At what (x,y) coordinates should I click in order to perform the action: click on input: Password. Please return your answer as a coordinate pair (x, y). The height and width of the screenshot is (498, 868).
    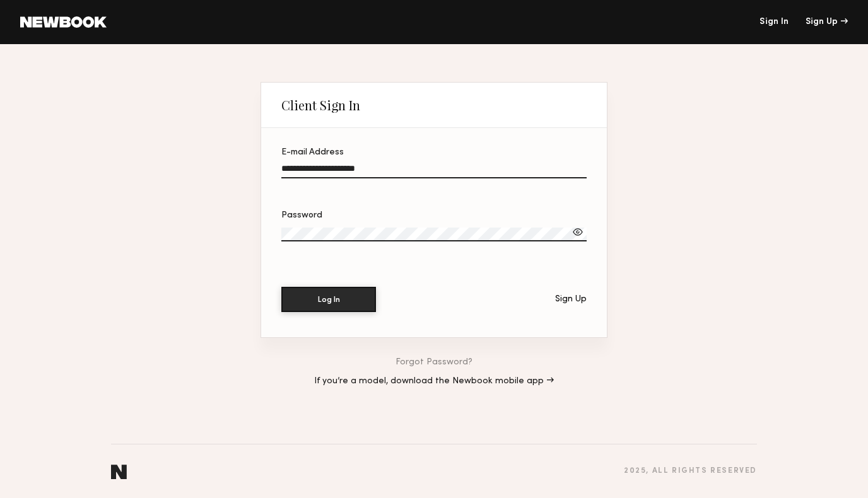
    Looking at the image, I should click on (434, 234).